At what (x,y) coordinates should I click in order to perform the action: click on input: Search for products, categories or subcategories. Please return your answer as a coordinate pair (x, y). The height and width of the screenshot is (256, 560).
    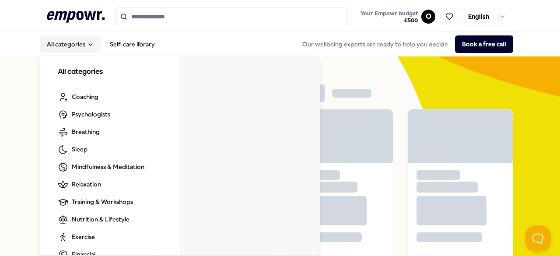
    Looking at the image, I should click on (231, 17).